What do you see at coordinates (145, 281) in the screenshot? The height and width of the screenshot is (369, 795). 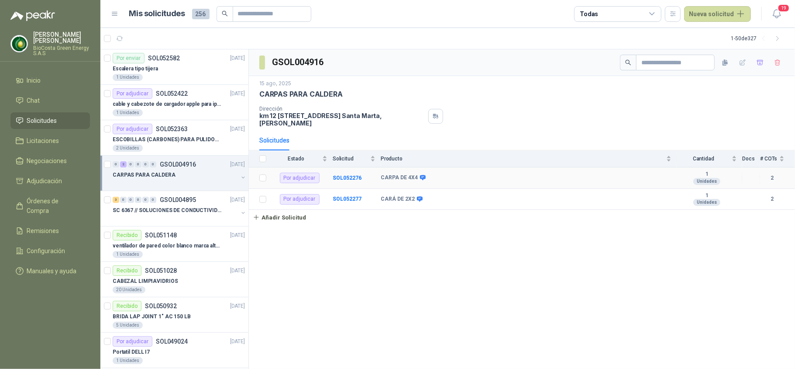 I see `p: CABEZAL LIMPIAVIDRIOS` at bounding box center [145, 281].